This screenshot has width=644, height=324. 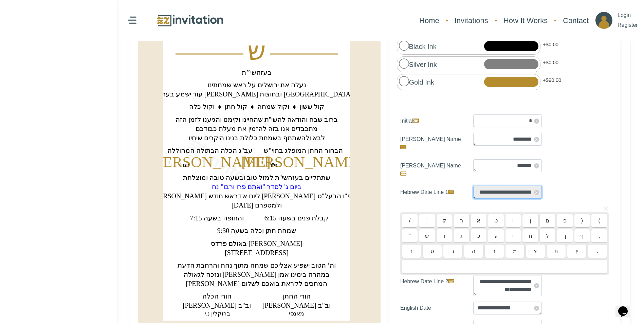 I want to click on a: Invitations, so click(x=472, y=20).